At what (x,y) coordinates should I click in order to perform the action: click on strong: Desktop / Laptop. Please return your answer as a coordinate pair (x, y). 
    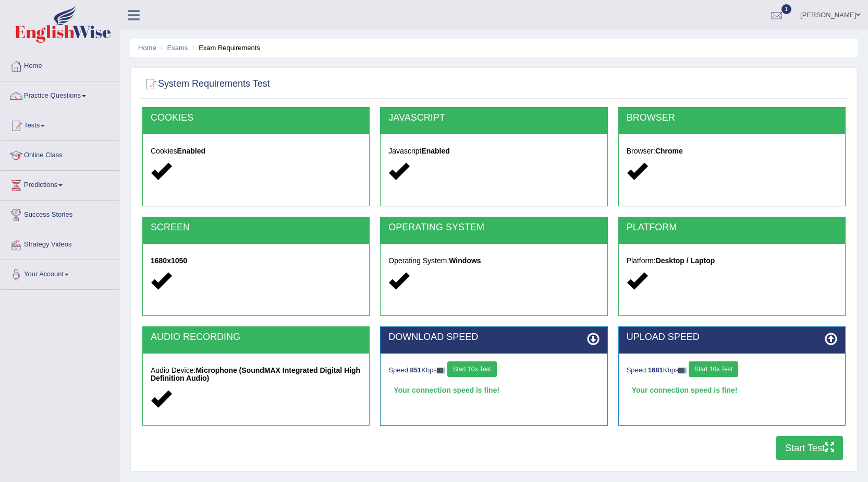
    Looking at the image, I should click on (686, 261).